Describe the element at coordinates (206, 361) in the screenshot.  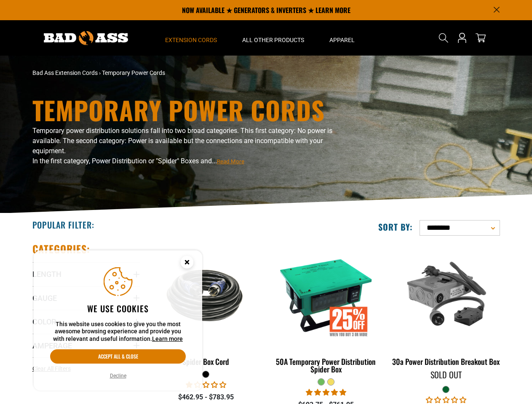
I see `div: Spider Box Cord` at that location.